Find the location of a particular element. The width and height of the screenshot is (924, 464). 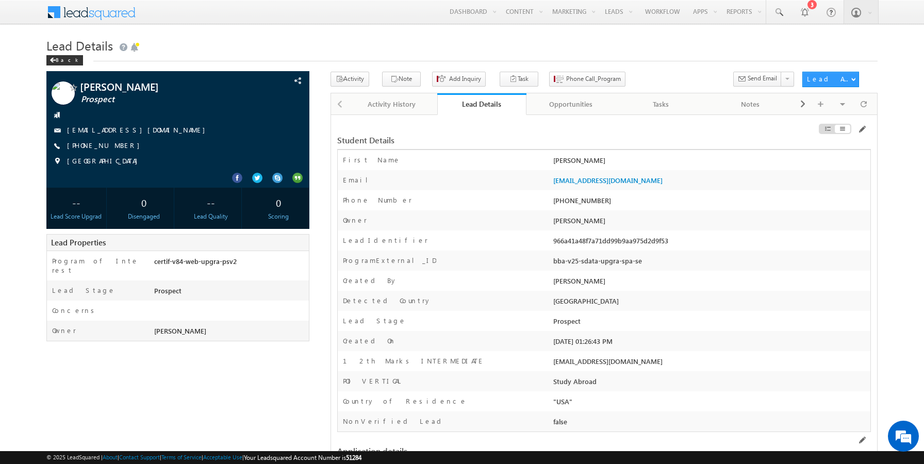

label: Email is located at coordinates (359, 180).